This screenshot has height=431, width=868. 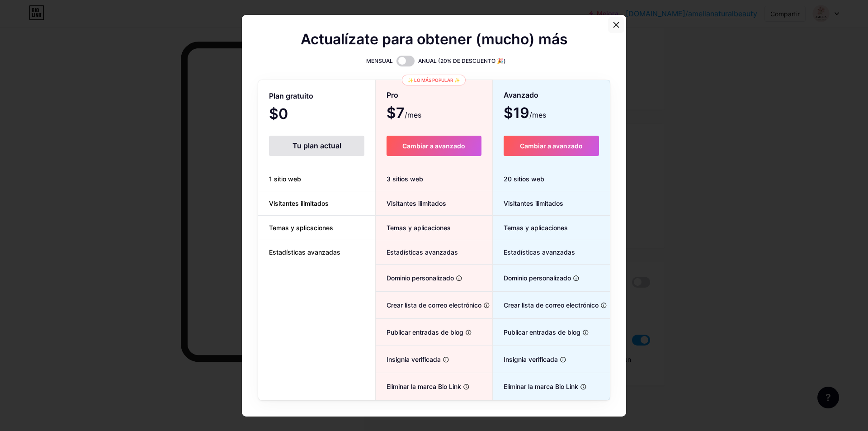 What do you see at coordinates (434, 39) in the screenshot?
I see `font: Actualízate para obtener (mucho) más` at bounding box center [434, 39].